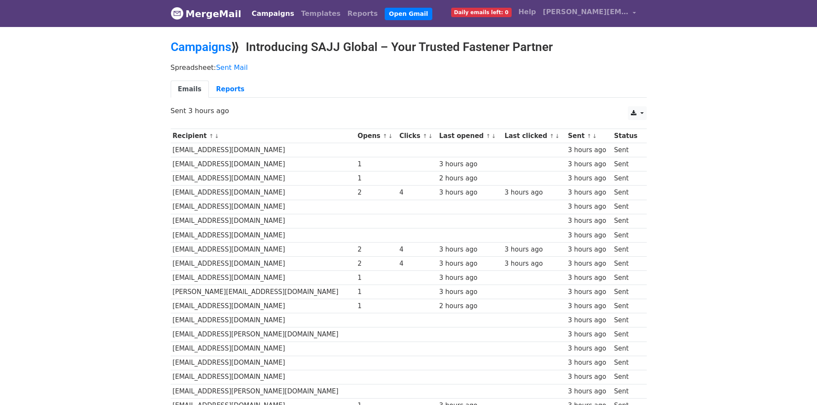 The image size is (817, 405). What do you see at coordinates (321, 14) in the screenshot?
I see `a: Templates` at bounding box center [321, 14].